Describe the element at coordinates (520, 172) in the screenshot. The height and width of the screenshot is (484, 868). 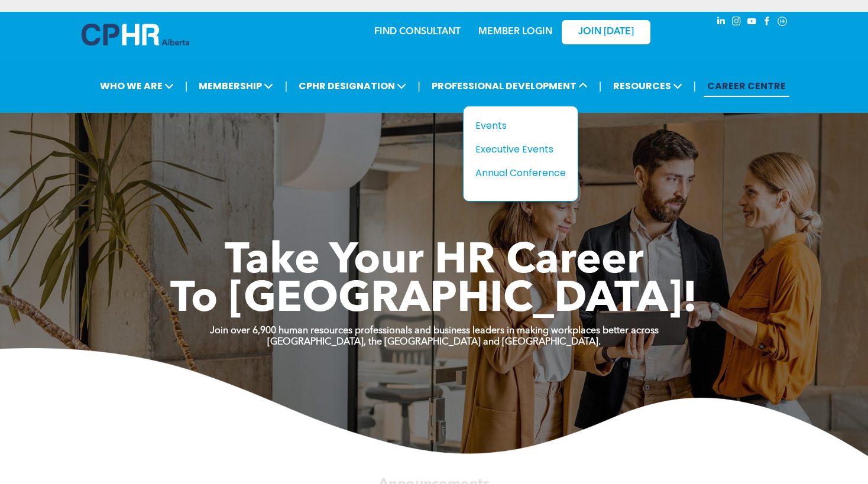
I see `a: Annual Conference` at that location.